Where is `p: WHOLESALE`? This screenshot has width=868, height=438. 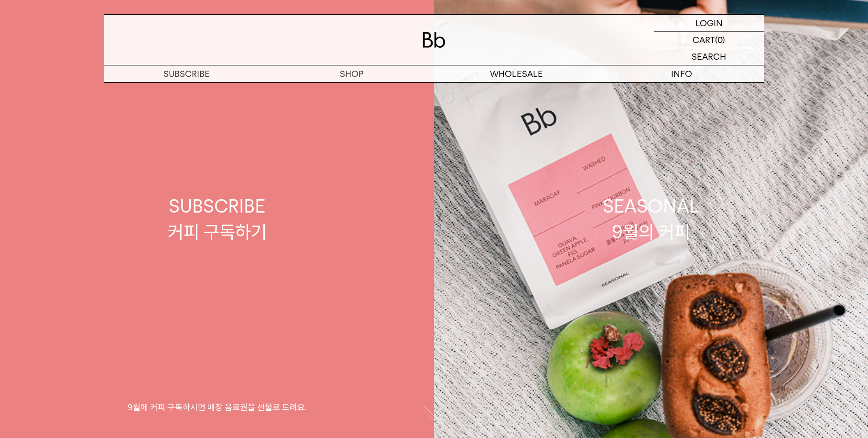
p: WHOLESALE is located at coordinates (517, 74).